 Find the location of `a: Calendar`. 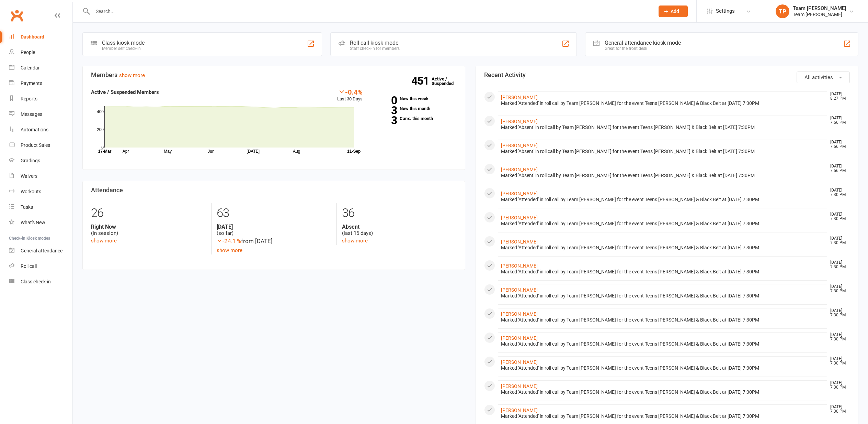

a: Calendar is located at coordinates (41, 68).